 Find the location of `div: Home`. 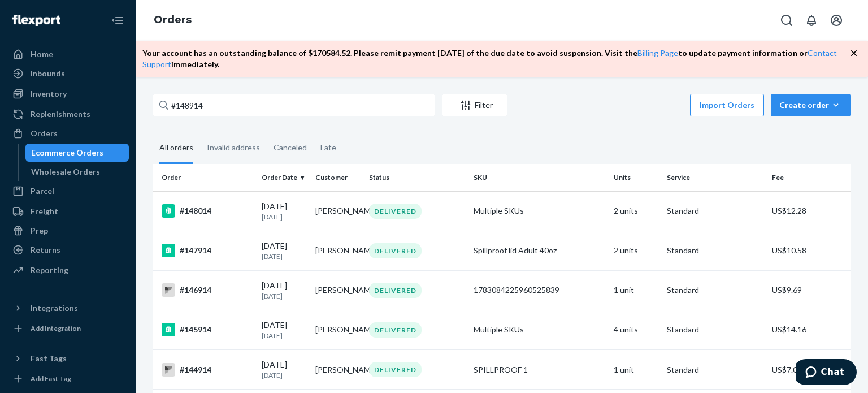

div: Home is located at coordinates (42, 54).